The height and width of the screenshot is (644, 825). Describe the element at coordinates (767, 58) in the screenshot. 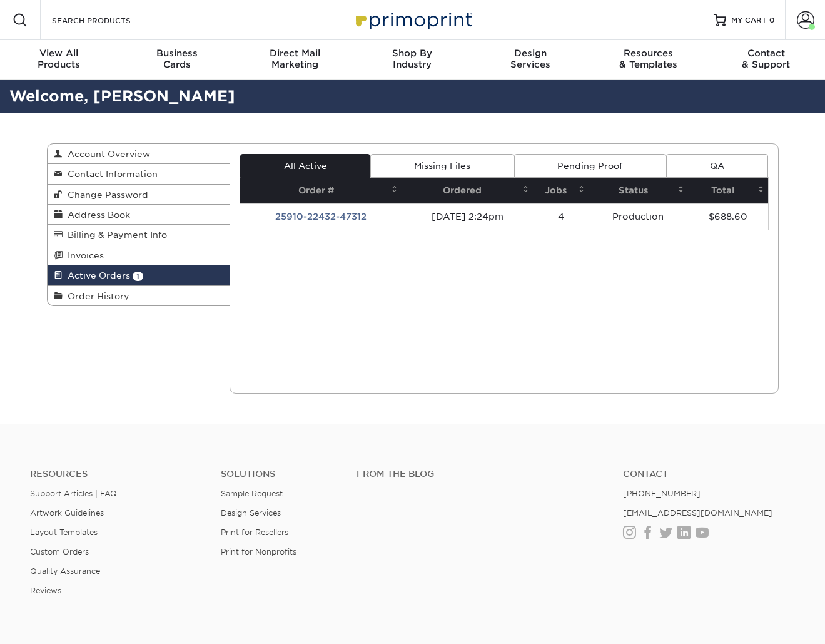

I see `div: & Support` at that location.